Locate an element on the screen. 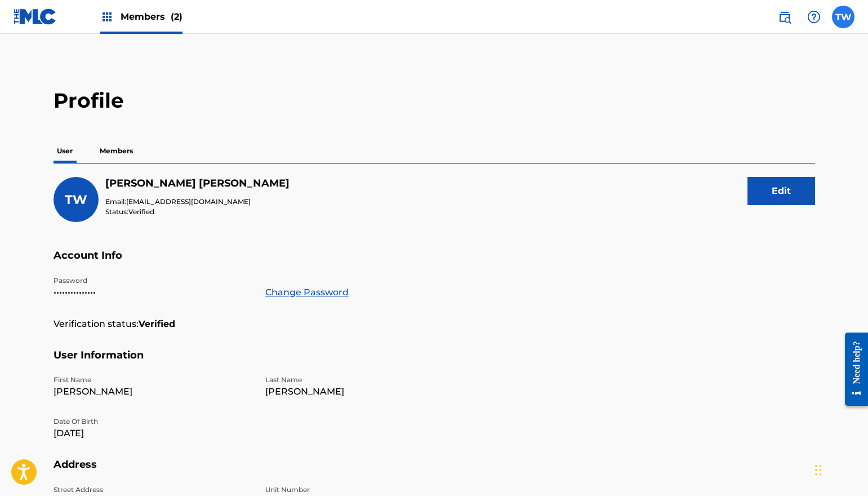  p: Members is located at coordinates (116, 151).